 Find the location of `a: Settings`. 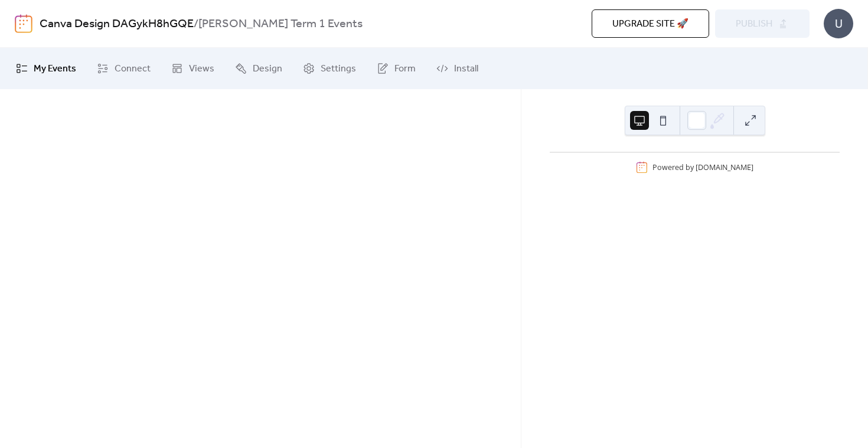

a: Settings is located at coordinates (330, 69).